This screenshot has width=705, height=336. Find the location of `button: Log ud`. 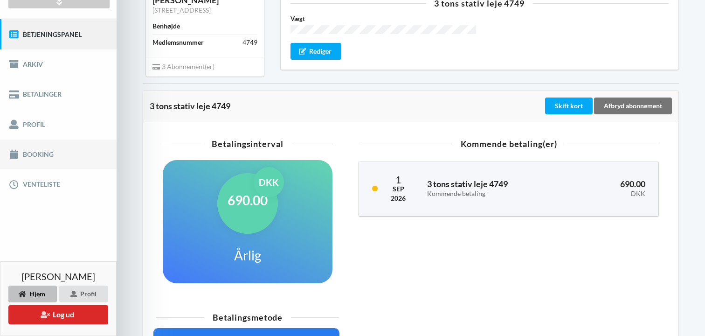

button: Log ud is located at coordinates (58, 314).